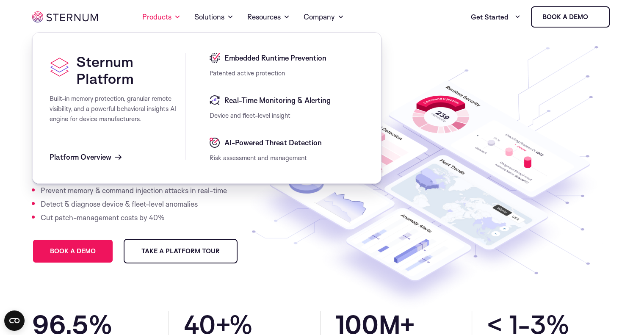 This screenshot has width=644, height=335. I want to click on span: Book a demo, so click(73, 251).